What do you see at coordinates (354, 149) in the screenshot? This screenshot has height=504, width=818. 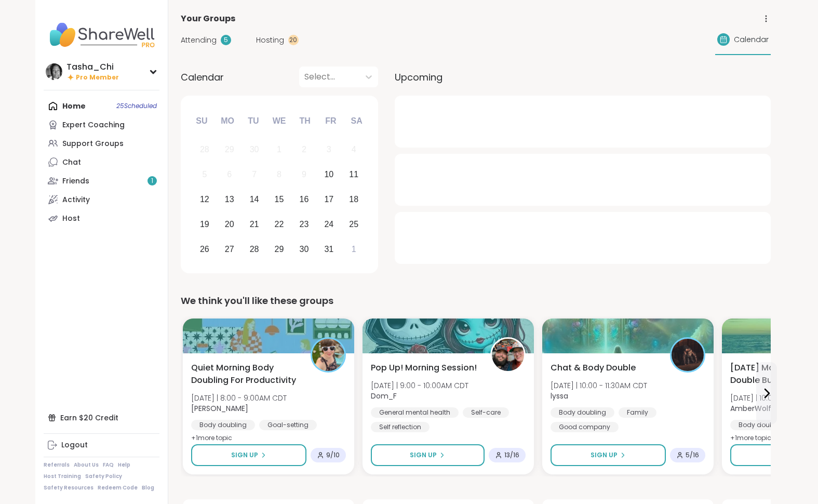 I see `div: 4` at bounding box center [354, 149].